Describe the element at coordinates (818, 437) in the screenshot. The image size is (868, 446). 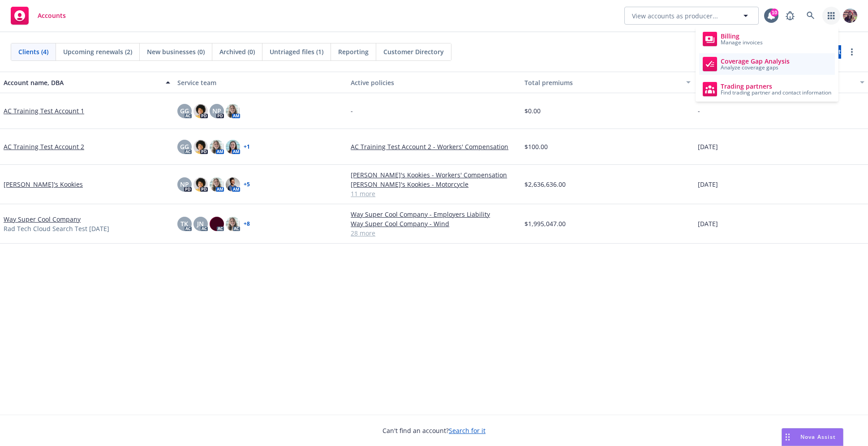
I see `span: Nova Assist` at that location.